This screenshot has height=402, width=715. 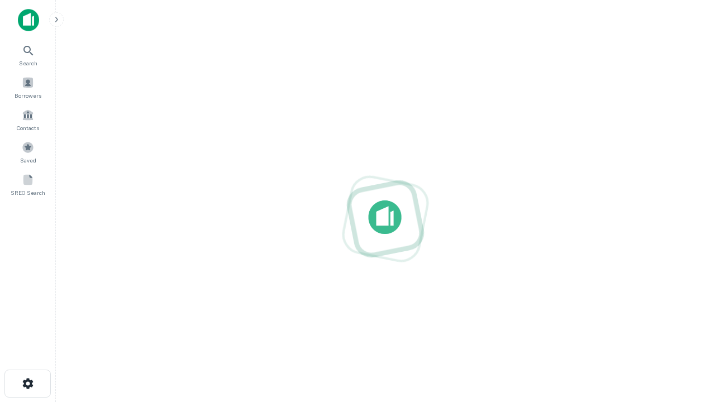 I want to click on a: Borrowers, so click(x=28, y=87).